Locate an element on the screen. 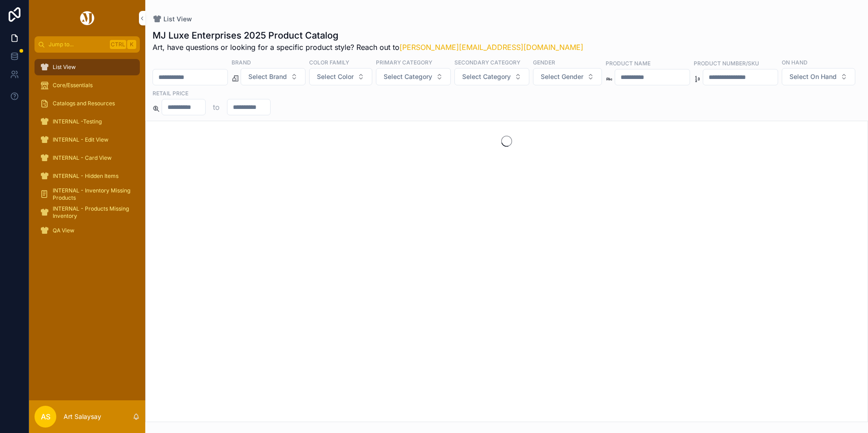 This screenshot has height=433, width=868. label: Primary Category is located at coordinates (404, 62).